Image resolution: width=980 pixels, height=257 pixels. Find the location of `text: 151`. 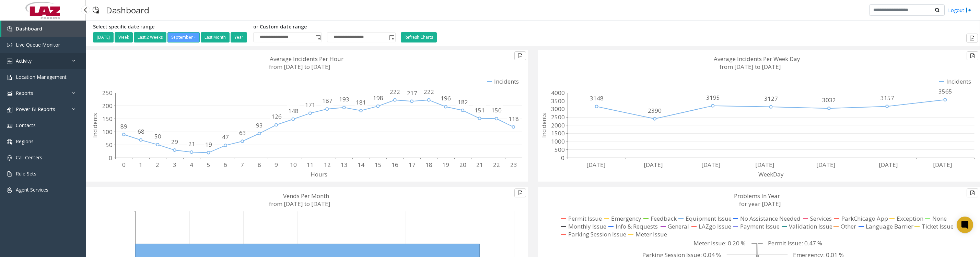

text: 151 is located at coordinates (480, 110).